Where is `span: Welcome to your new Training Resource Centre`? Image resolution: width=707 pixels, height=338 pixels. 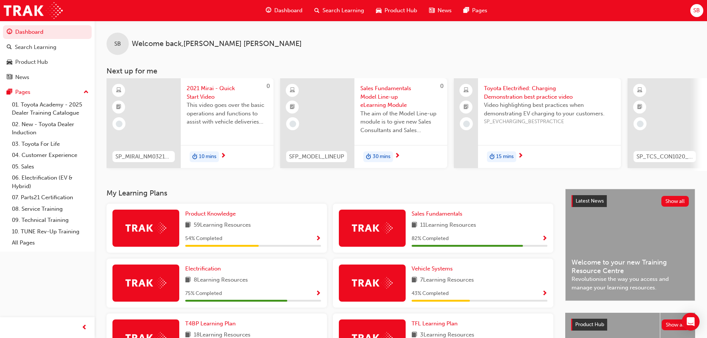
span: Welcome to your new Training Resource Centre is located at coordinates (631, 267).